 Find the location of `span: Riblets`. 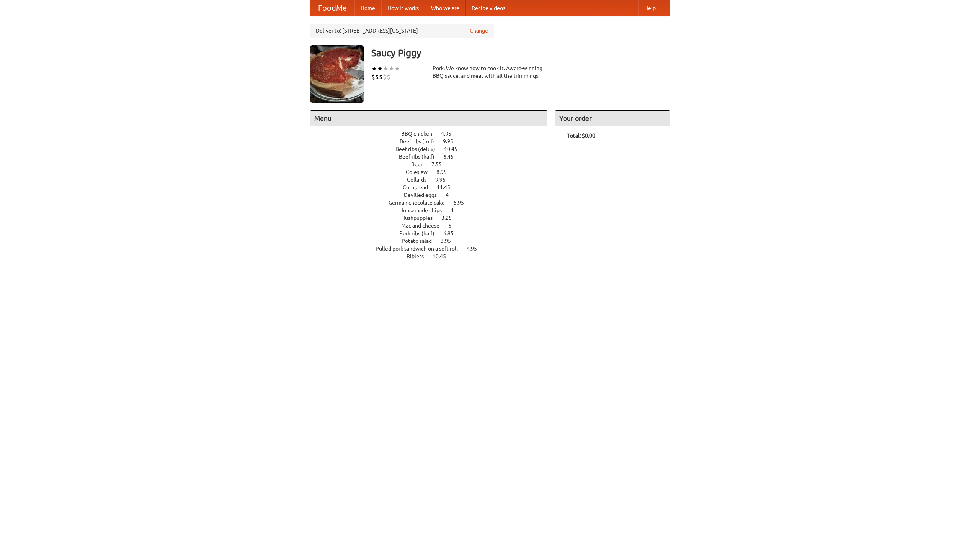

span: Riblets is located at coordinates (419, 256).